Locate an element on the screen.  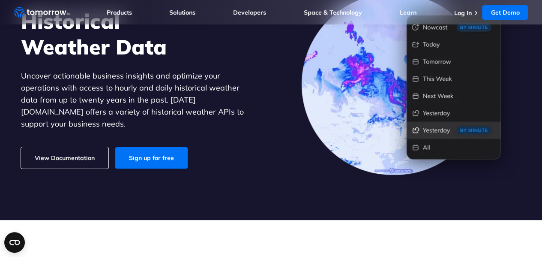
p: Uncover actionable business insights and optimize your operations with access to hourly and daily... is located at coordinates (139, 100).